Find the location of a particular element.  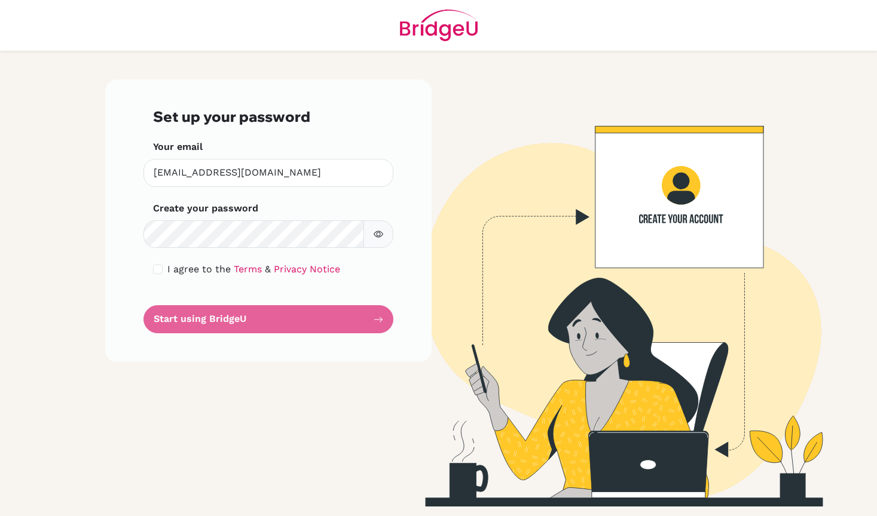

label: Your email is located at coordinates (177, 147).